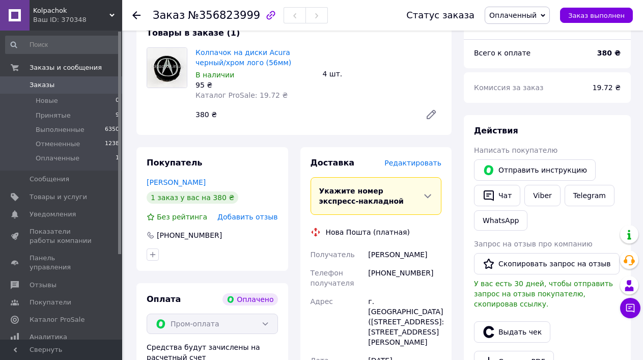 Image resolution: width=643 pixels, height=360 pixels. What do you see at coordinates (167, 68) in the screenshot?
I see `img: Колпачок на диски Acura черный/хром лого (56мм)` at bounding box center [167, 68].